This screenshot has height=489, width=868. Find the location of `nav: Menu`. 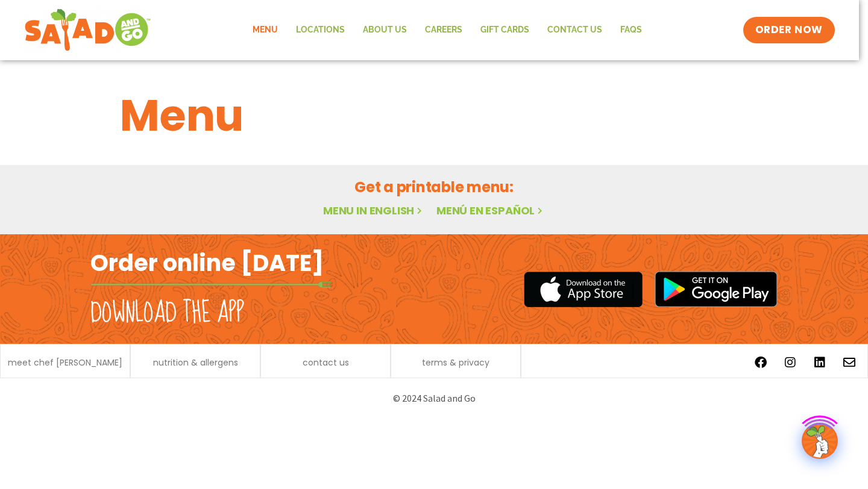

nav: Menu is located at coordinates (447, 30).